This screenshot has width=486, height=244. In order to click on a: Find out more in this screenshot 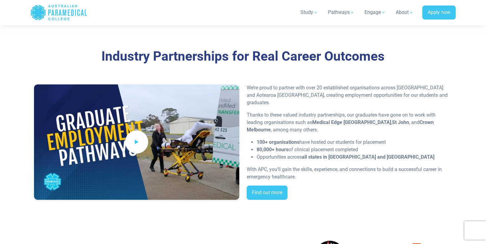, I will do `click(267, 193)`.